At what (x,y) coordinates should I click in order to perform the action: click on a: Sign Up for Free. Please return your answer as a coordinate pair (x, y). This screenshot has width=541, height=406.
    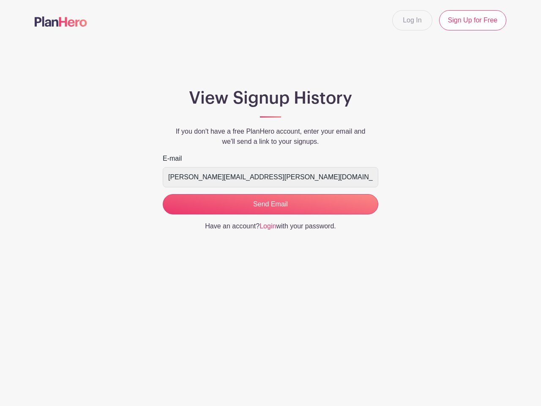
    Looking at the image, I should click on (473, 20).